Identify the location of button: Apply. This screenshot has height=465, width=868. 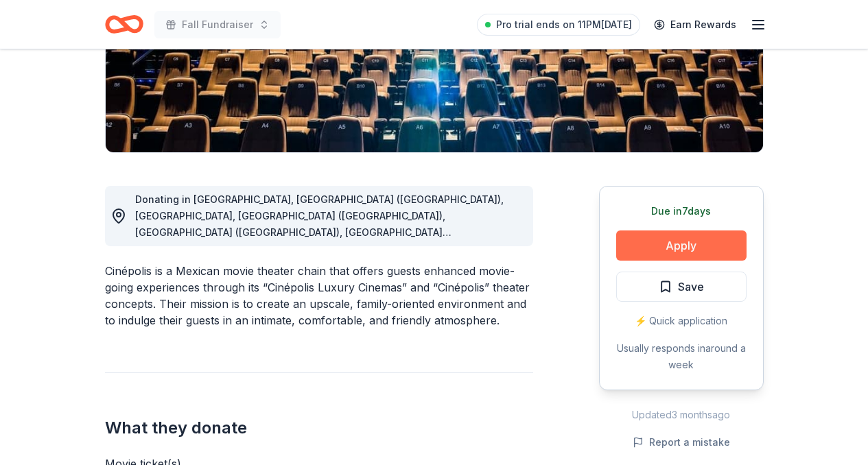
(682, 246).